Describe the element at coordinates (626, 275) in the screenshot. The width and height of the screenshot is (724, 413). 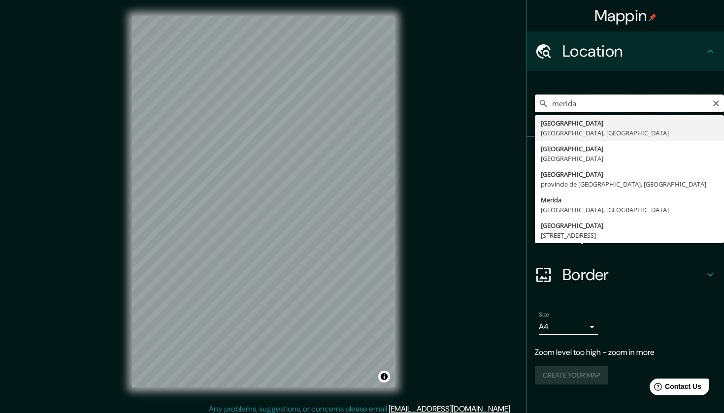
I see `div: Border` at that location.